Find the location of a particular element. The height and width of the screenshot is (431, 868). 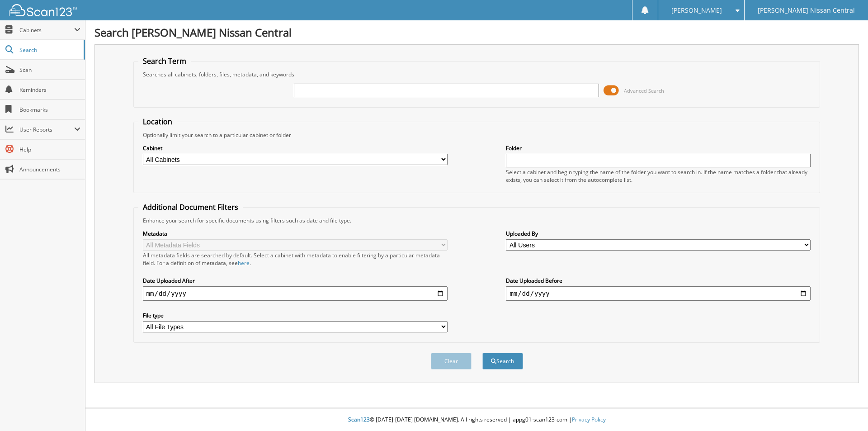

span: Reminders is located at coordinates (50, 90).